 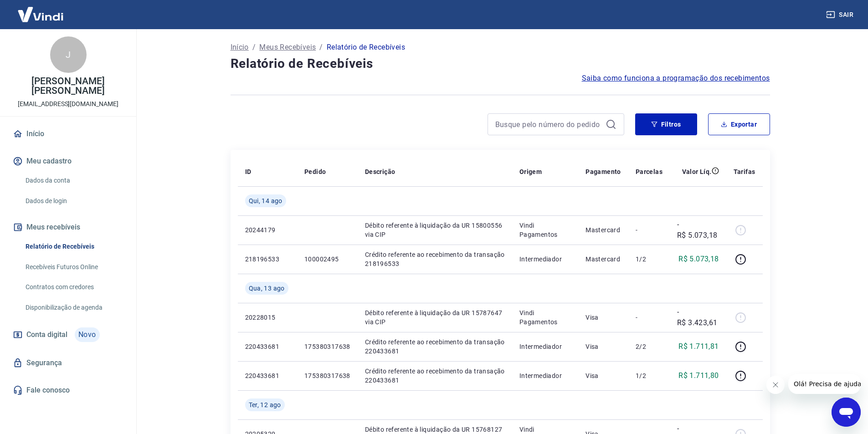 I want to click on a: Relatório de Recebíveis, so click(x=73, y=246).